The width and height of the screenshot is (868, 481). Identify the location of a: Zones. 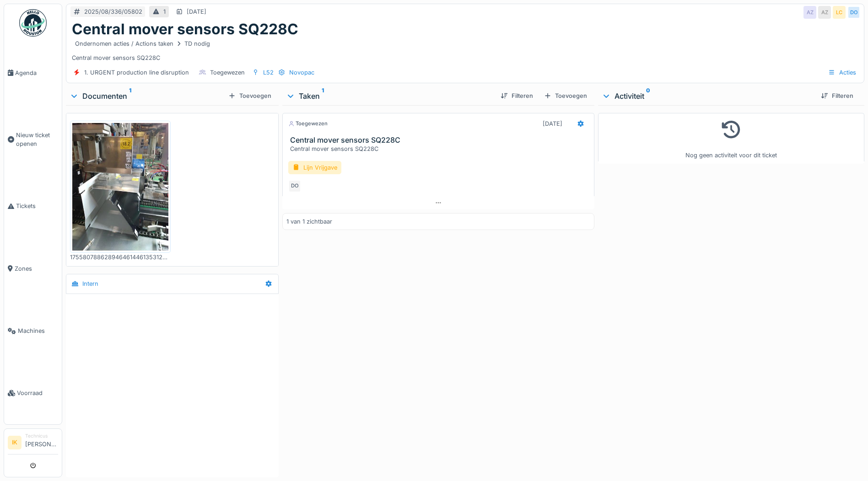
(33, 268).